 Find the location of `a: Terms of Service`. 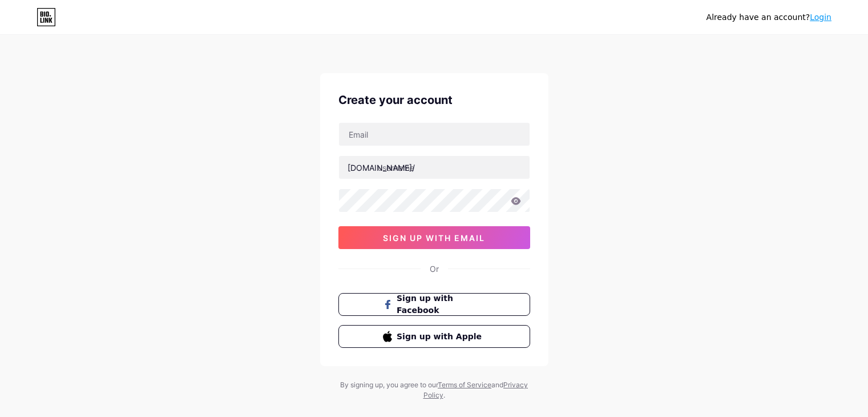

a: Terms of Service is located at coordinates (464, 385).